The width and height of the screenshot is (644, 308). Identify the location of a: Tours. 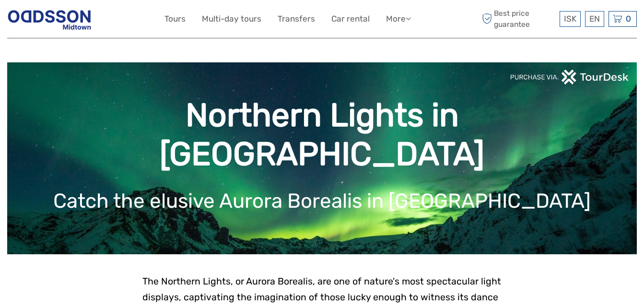
(175, 19).